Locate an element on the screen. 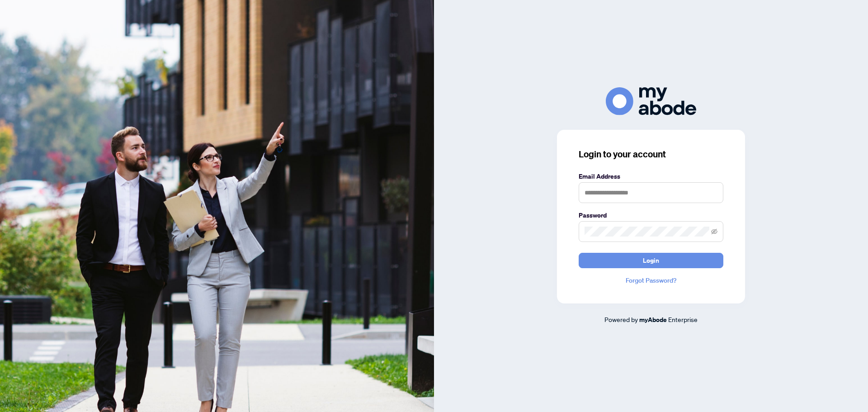 This screenshot has height=412, width=868. button: Login is located at coordinates (651, 260).